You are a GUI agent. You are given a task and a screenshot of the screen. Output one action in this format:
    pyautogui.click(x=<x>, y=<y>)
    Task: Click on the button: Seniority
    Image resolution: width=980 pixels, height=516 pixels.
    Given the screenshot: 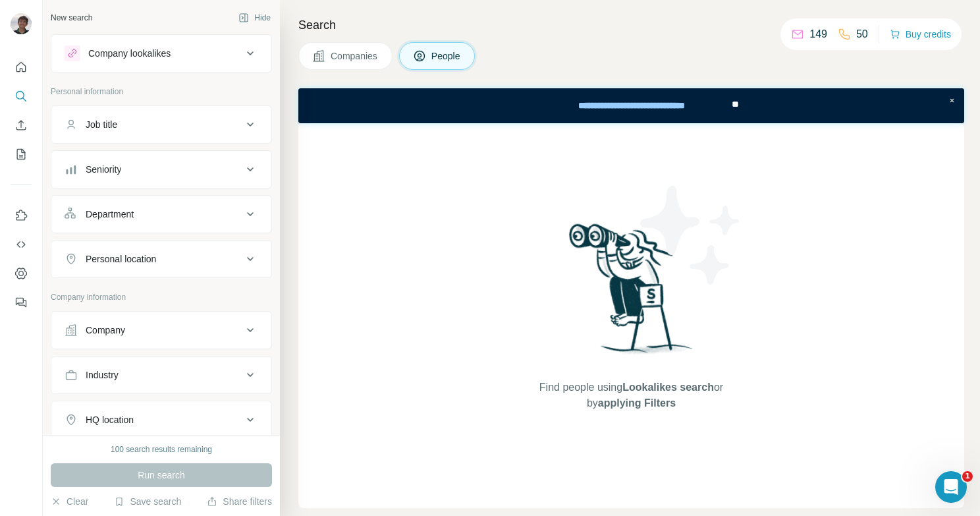 What is the action you would take?
    pyautogui.click(x=161, y=170)
    